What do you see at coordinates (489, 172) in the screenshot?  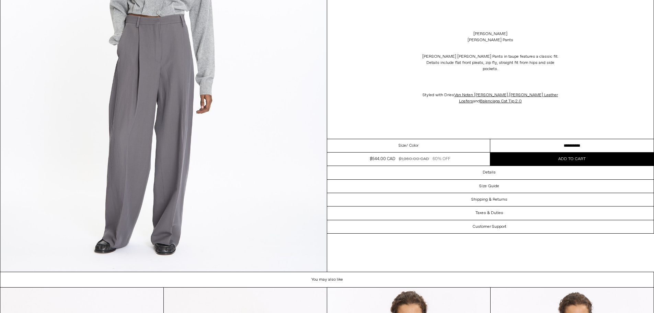 I see `h3: Details` at bounding box center [489, 172].